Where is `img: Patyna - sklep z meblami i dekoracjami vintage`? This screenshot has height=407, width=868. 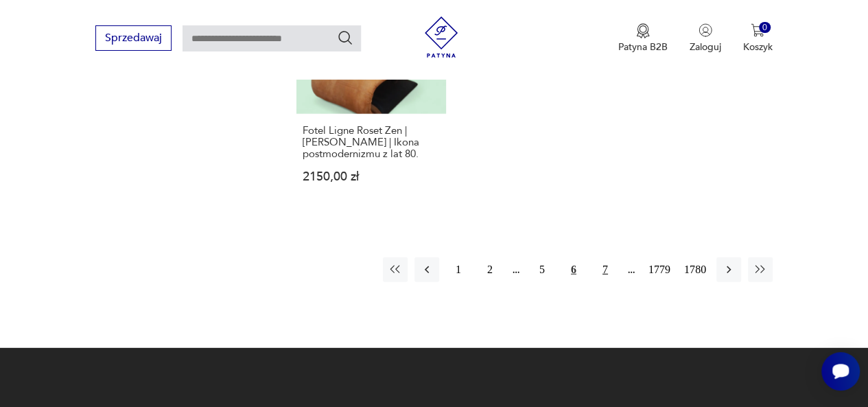 img: Patyna - sklep z meblami i dekoracjami vintage is located at coordinates (441, 37).